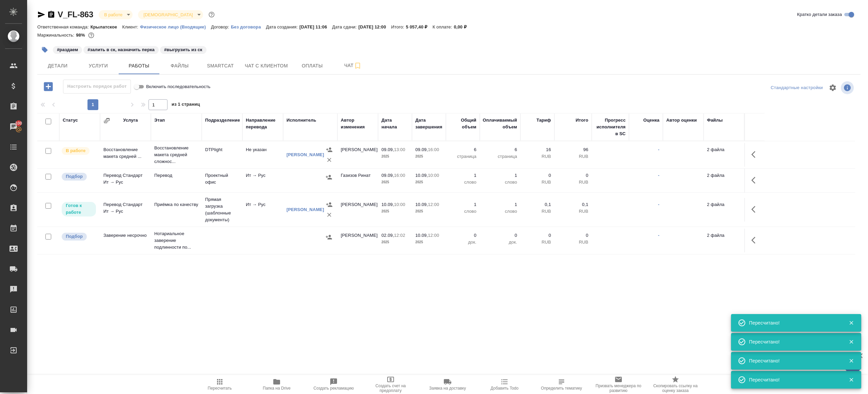 The image size is (868, 394). What do you see at coordinates (793, 323) in the screenshot?
I see `div: Пересчитано!` at bounding box center [793, 323].